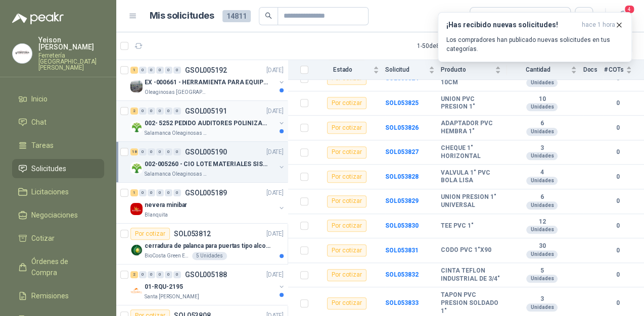 Image resolution: width=644 pixels, height=316 pixels. What do you see at coordinates (542, 271) in the screenshot?
I see `b: 5` at bounding box center [542, 271].